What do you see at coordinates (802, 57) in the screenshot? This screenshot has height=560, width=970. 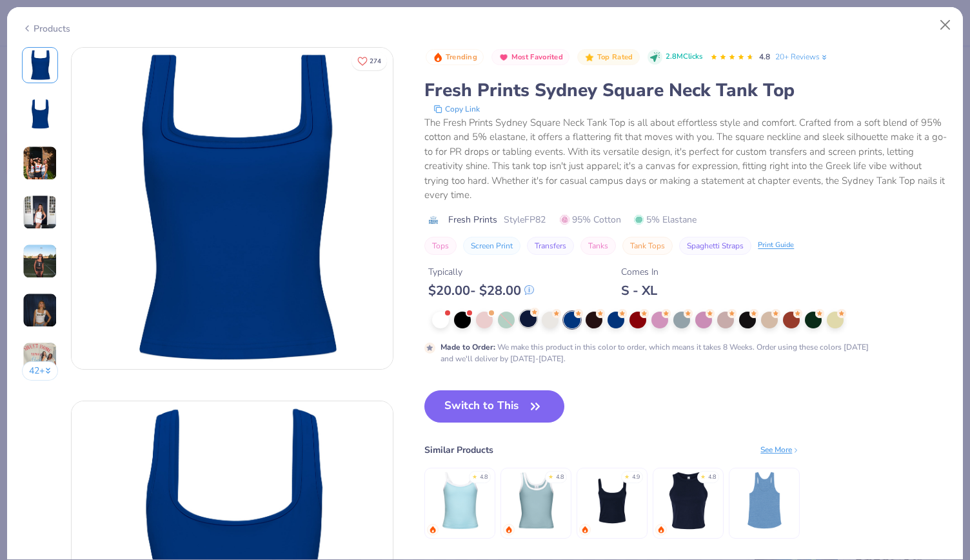 I see `a: 20+ Reviews` at bounding box center [802, 57].